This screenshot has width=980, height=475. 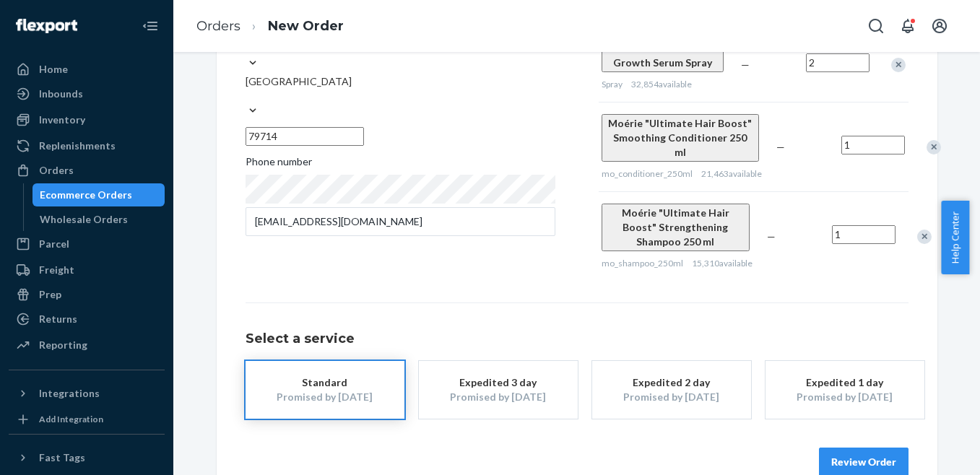 I want to click on div: Expedited 3 day, so click(x=498, y=383).